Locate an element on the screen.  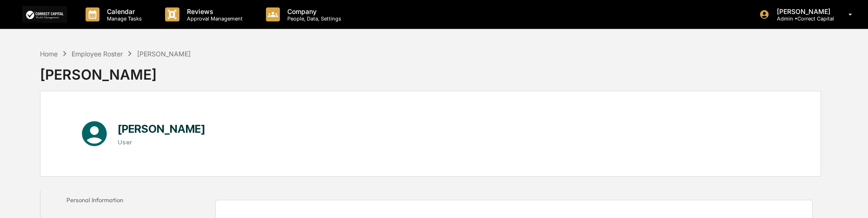
p: Company is located at coordinates (313, 11).